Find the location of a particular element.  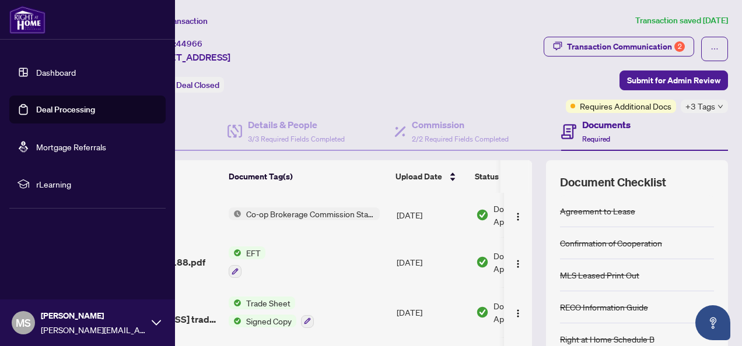

span: MS is located at coordinates (23, 323).